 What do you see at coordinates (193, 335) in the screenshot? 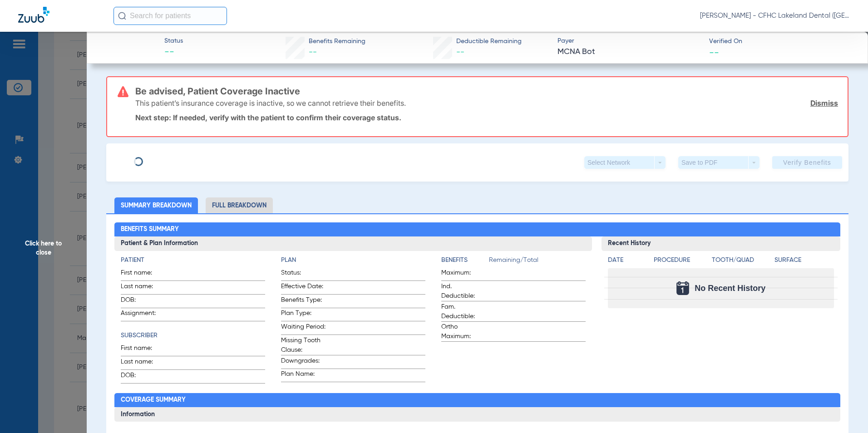
I see `h4: Subscriber` at bounding box center [193, 335].